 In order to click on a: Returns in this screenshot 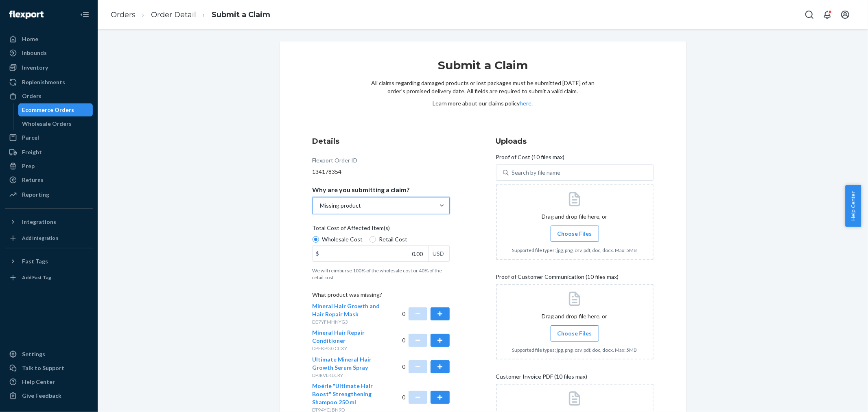, I will do `click(49, 180)`.